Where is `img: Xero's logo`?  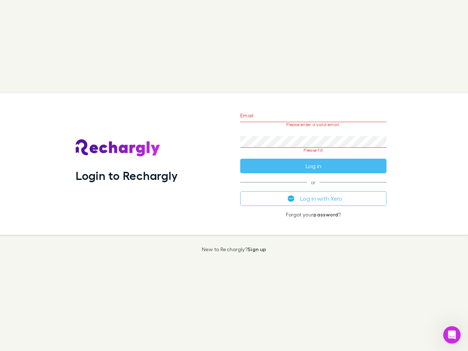
img: Xero's logo is located at coordinates (291, 199).